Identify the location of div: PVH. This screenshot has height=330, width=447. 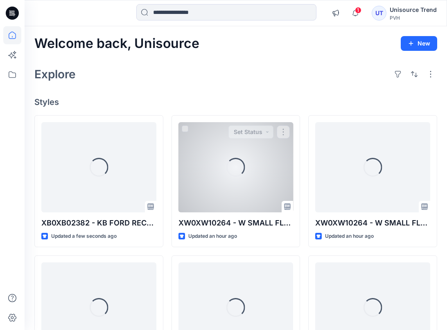
(413, 18).